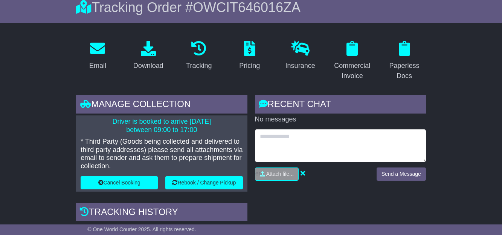  Describe the element at coordinates (300, 66) in the screenshot. I see `div: Insurance` at that location.